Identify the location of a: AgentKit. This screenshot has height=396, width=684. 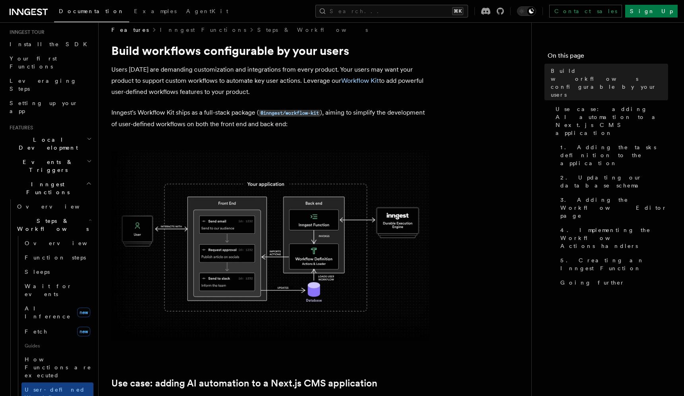
(207, 12).